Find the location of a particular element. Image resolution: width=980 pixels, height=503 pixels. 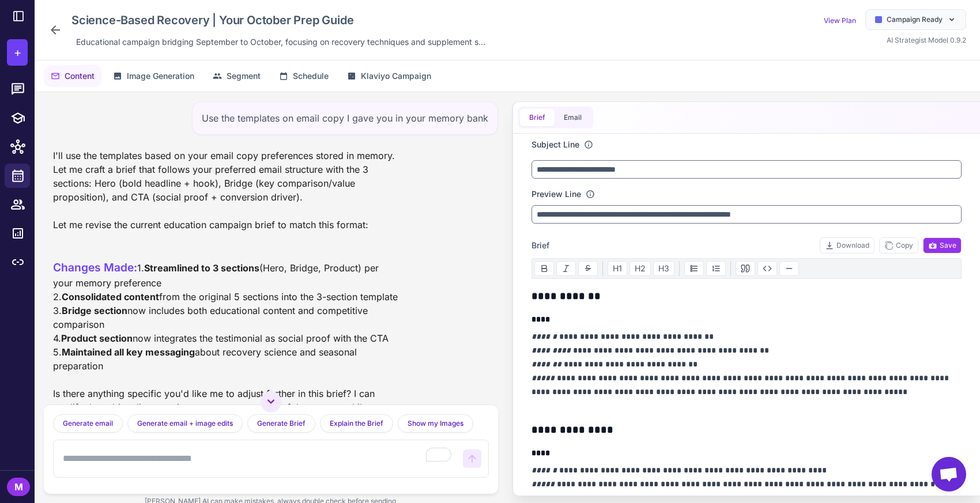

label: Preview Line is located at coordinates (556, 194).